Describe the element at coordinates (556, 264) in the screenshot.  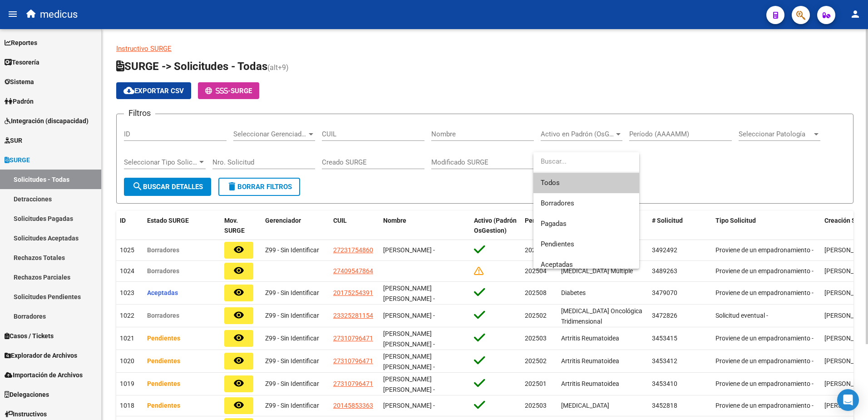
I see `span: Aceptadas` at that location.